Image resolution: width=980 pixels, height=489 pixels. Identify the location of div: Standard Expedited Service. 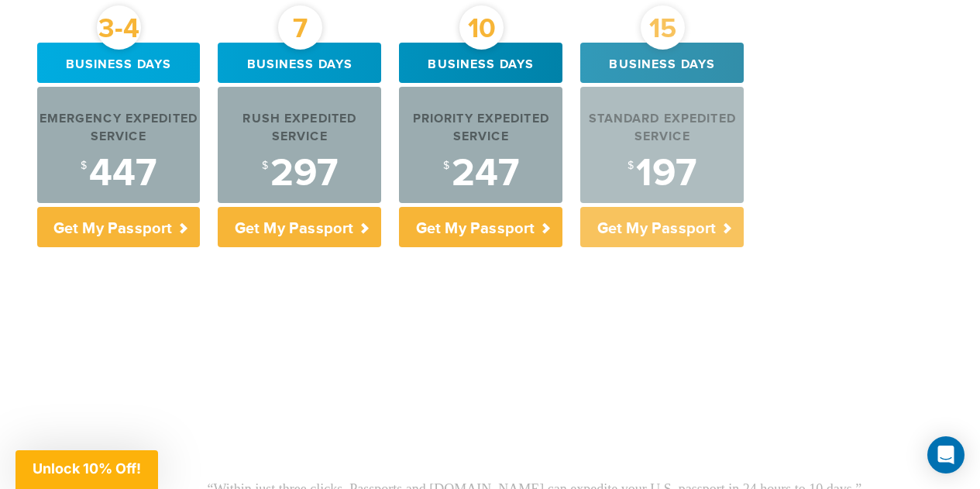
(662, 129).